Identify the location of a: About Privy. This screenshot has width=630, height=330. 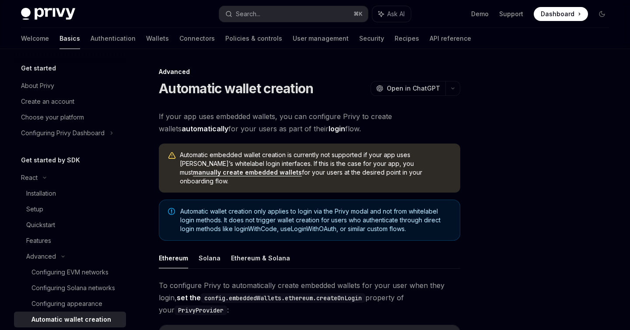
(70, 86).